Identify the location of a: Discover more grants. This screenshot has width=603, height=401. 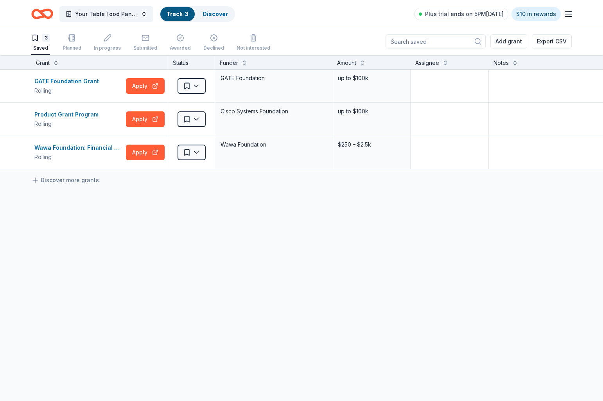
(65, 180).